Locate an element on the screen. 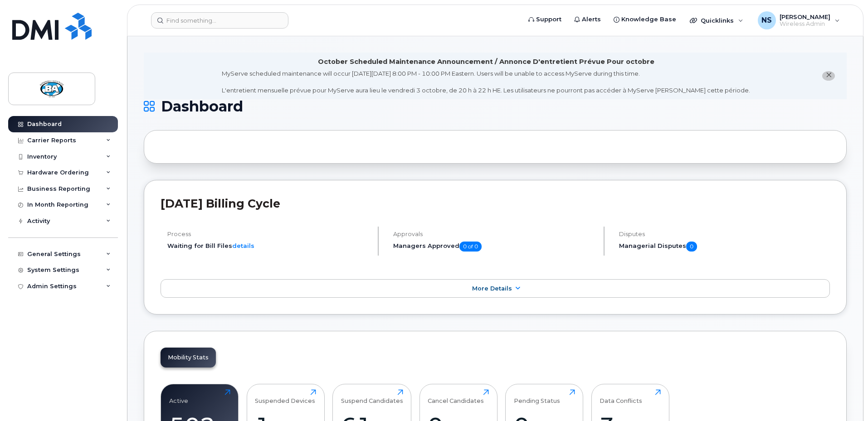 The image size is (868, 421). li: Waiting for Bill Files is located at coordinates (268, 246).